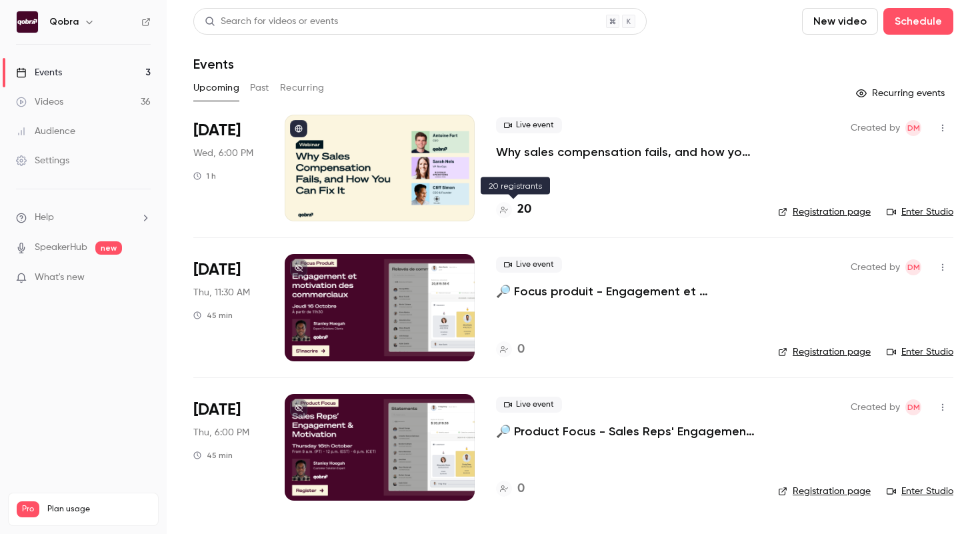  Describe the element at coordinates (626, 291) in the screenshot. I see `a: 🔎 Focus produit - Engagement et motivation des commerciaux` at that location.